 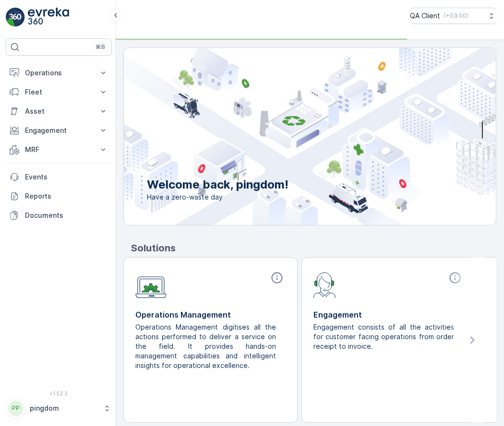 I want to click on p: ( +03:00 ), so click(x=456, y=16).